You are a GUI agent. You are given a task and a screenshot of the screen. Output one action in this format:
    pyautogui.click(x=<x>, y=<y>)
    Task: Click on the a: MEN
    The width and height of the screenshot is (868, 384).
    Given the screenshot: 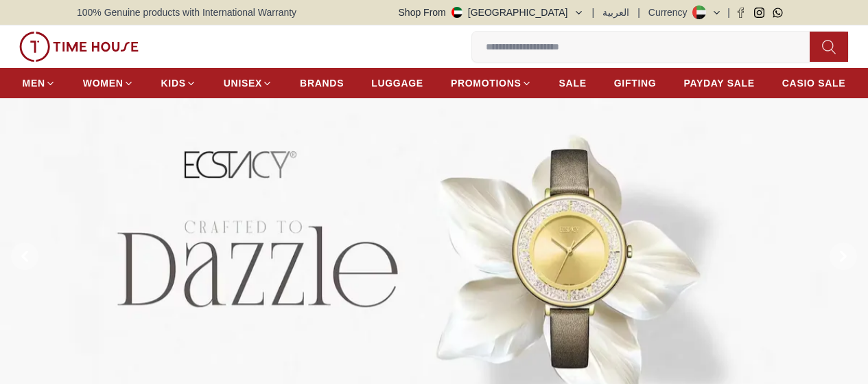 What is the action you would take?
    pyautogui.click(x=40, y=83)
    